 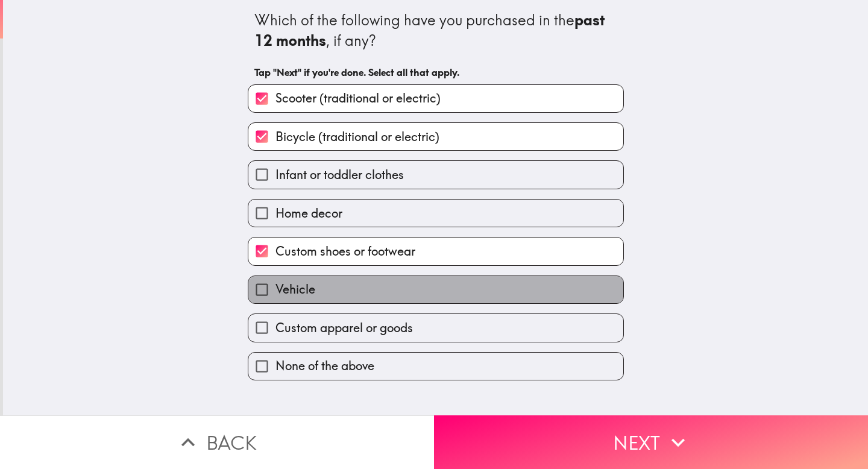 What do you see at coordinates (357, 137) in the screenshot?
I see `span: Bicycle (traditional or electric)` at bounding box center [357, 137].